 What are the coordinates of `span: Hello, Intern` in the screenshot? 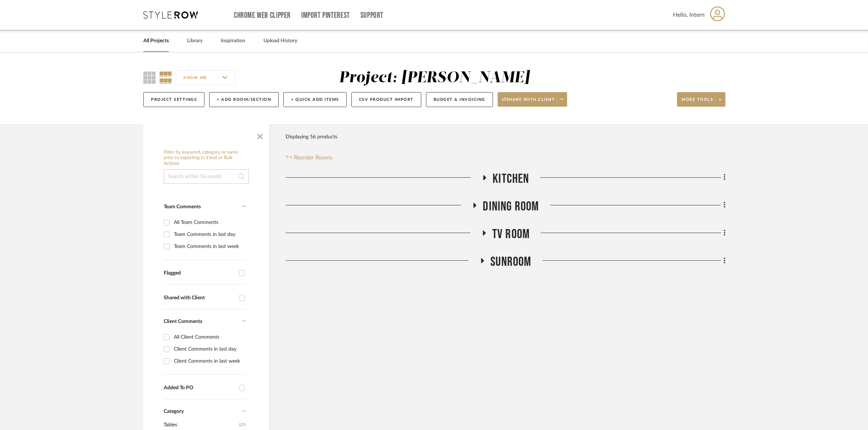 It's located at (689, 15).